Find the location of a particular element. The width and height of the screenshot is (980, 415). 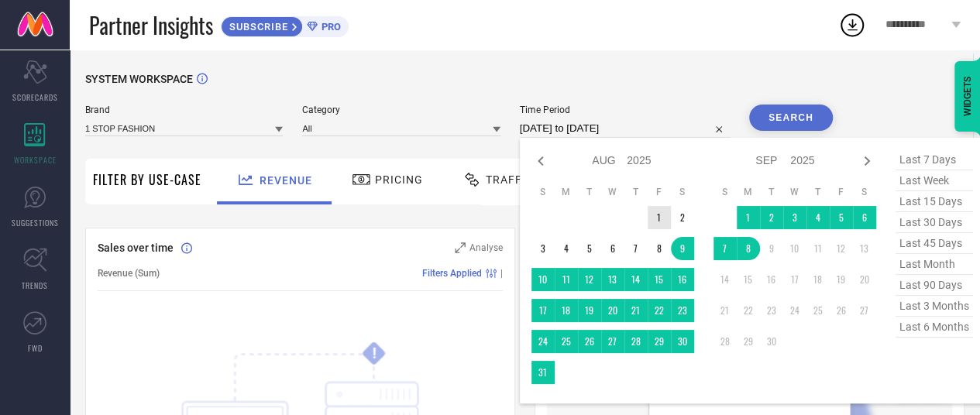

td: Mon Aug 18 2025 is located at coordinates (566, 311).